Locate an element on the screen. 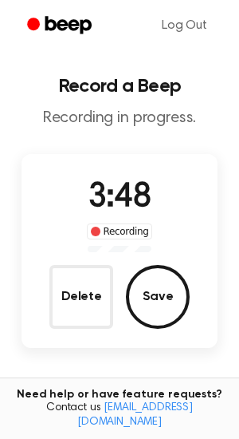 This screenshot has height=439, width=239. span: 3:48 is located at coordinates (120, 198).